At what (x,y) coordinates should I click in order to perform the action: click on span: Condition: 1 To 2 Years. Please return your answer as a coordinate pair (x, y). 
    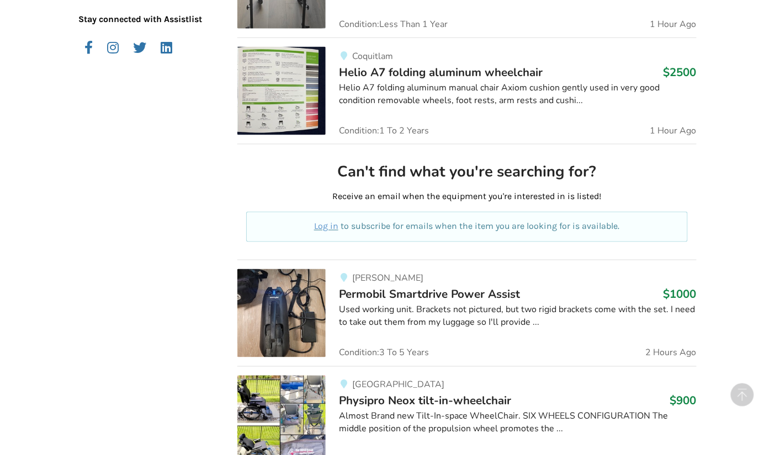
    Looking at the image, I should click on (383, 131).